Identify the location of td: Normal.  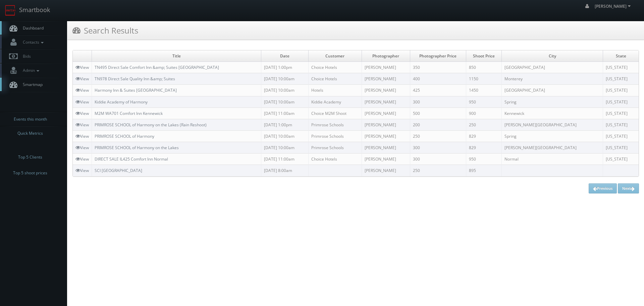
(552, 159).